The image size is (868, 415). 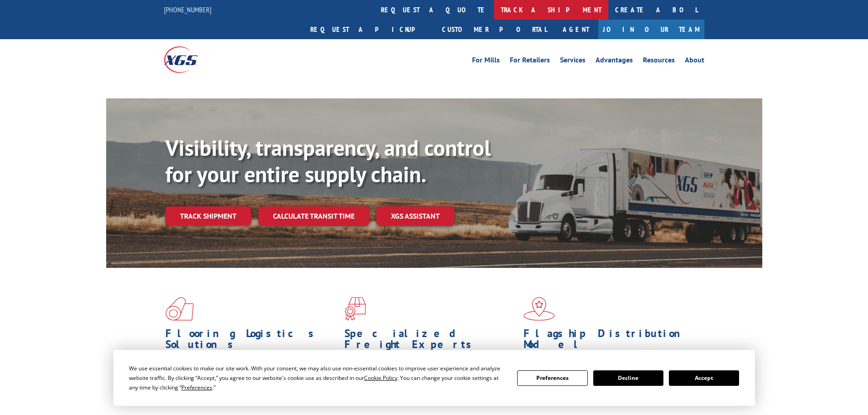 What do you see at coordinates (614, 61) in the screenshot?
I see `a: Advantages` at bounding box center [614, 61].